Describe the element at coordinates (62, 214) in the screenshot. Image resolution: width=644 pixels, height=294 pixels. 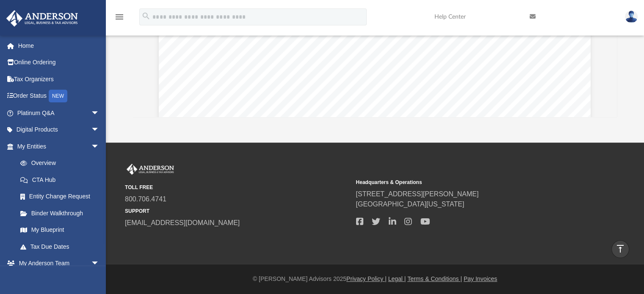
I see `a: Binder Walkthrough` at that location.